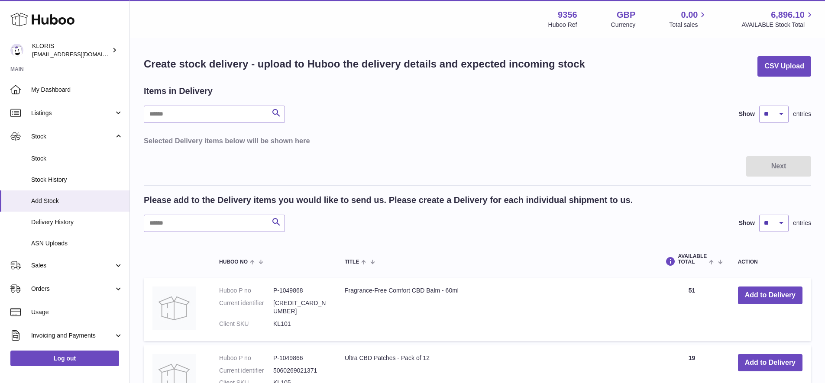  Describe the element at coordinates (77, 180) in the screenshot. I see `span: Stock History` at that location.